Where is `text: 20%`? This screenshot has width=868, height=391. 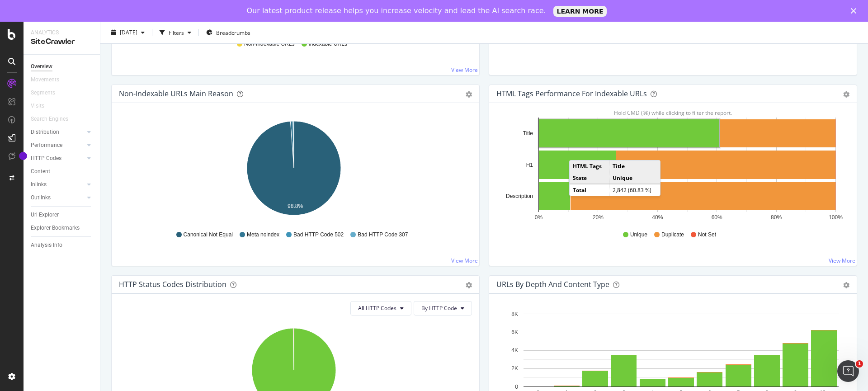 text: 20% is located at coordinates (598, 218).